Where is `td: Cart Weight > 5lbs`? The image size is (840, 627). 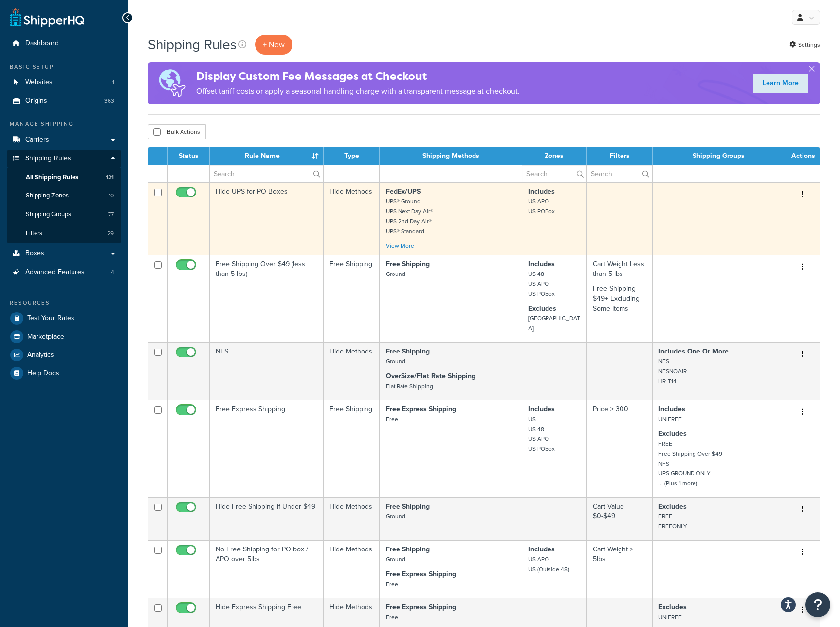 td: Cart Weight > 5lbs is located at coordinates (620, 569).